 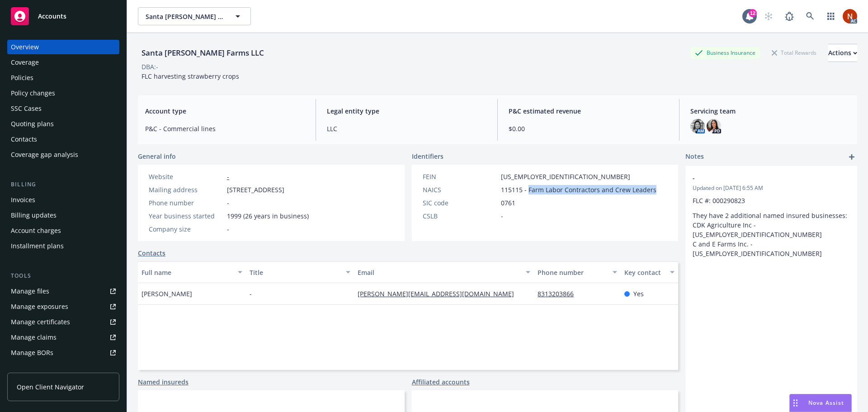 What do you see at coordinates (460, 177) in the screenshot?
I see `div: FEIN` at bounding box center [460, 177].